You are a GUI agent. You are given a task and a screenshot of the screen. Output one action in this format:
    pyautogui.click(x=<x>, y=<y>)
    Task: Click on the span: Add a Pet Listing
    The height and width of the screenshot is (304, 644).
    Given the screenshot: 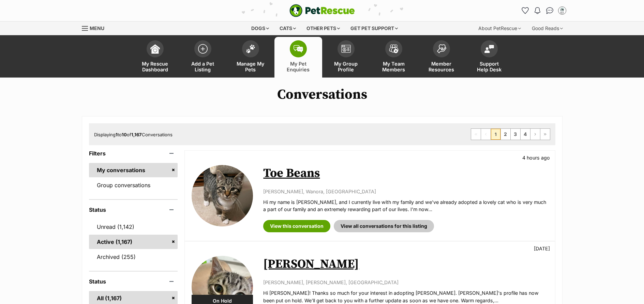 What is the action you would take?
    pyautogui.click(x=203, y=67)
    